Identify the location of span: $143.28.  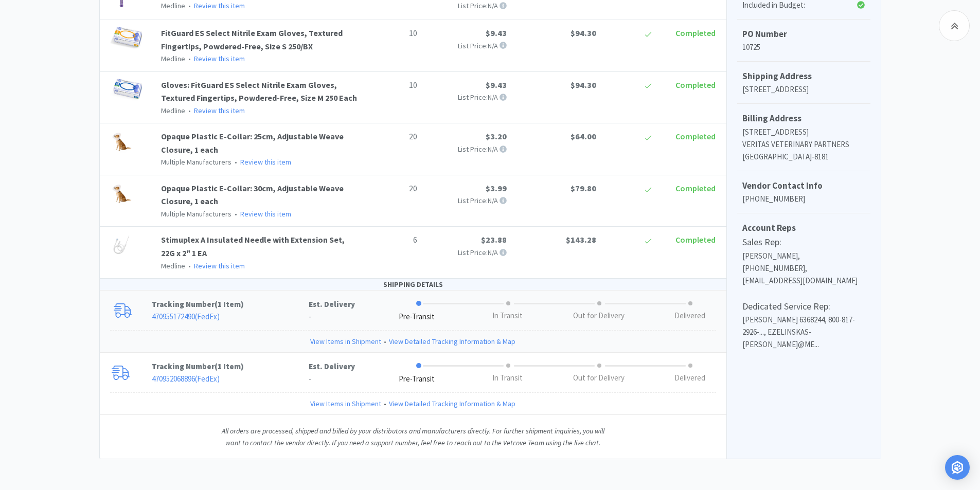
(581, 240).